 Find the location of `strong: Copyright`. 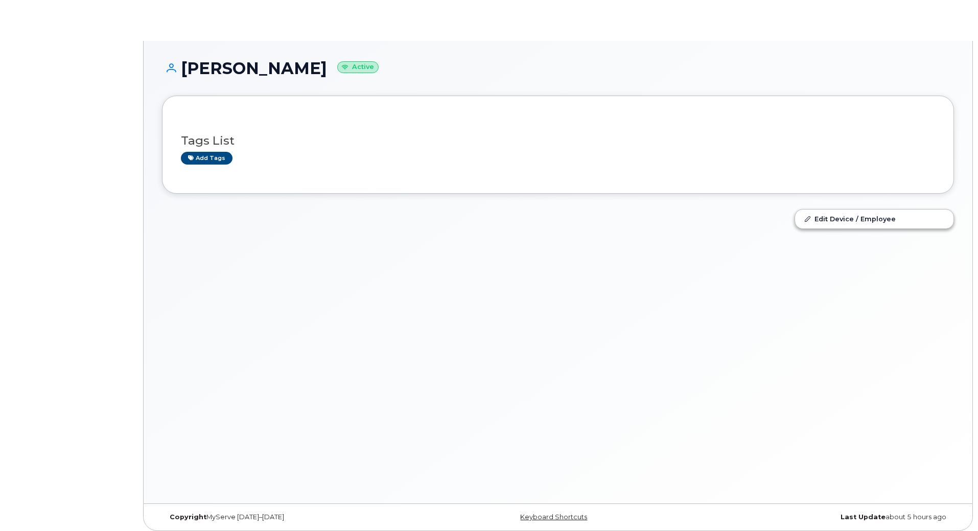

strong: Copyright is located at coordinates (188, 517).